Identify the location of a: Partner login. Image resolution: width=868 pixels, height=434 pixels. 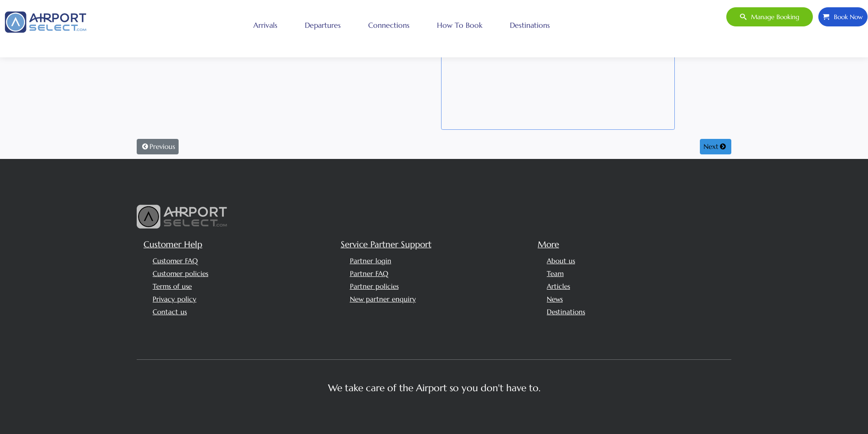
(370, 261).